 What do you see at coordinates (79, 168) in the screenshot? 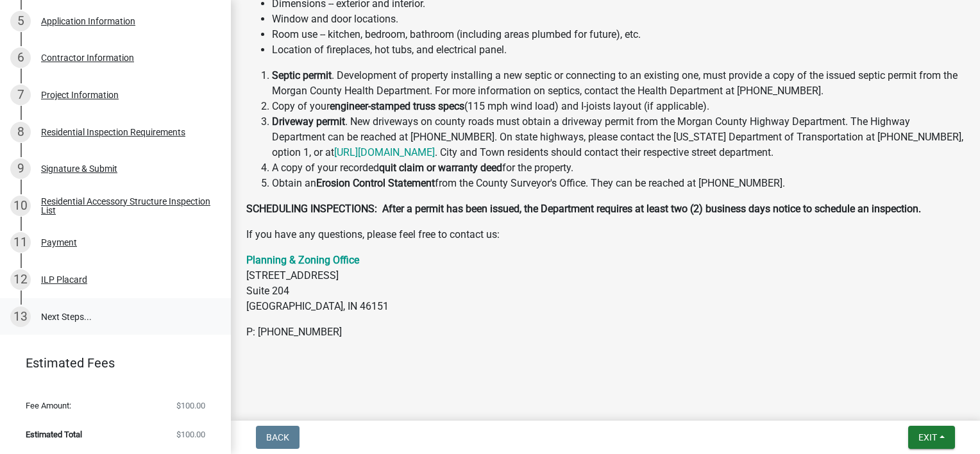
I see `div: Signature & Submit` at bounding box center [79, 168].